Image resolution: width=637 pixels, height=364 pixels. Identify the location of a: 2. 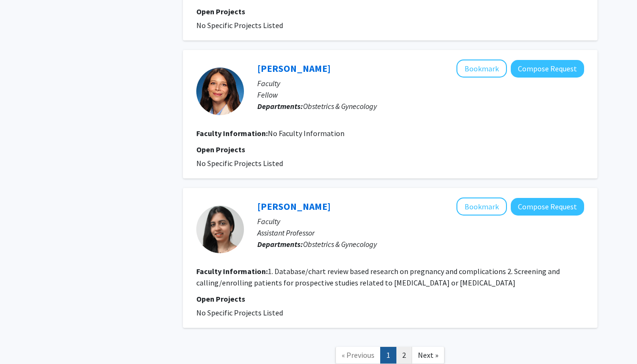
(404, 355).